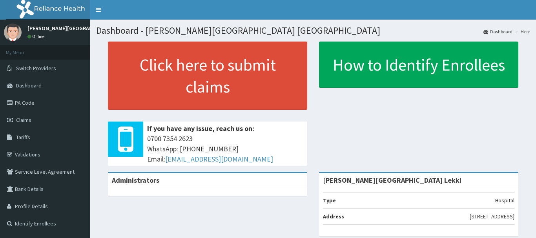 The image size is (536, 238). What do you see at coordinates (329, 200) in the screenshot?
I see `b: Type` at bounding box center [329, 200].